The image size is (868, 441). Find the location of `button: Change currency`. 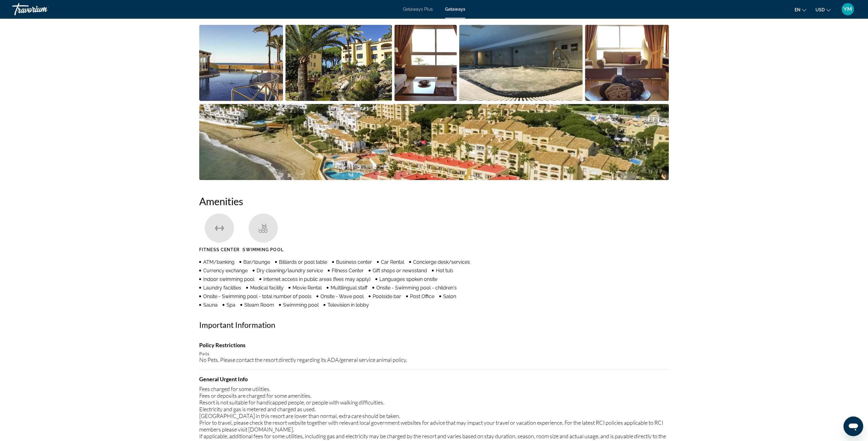

button: Change currency is located at coordinates (823, 9).